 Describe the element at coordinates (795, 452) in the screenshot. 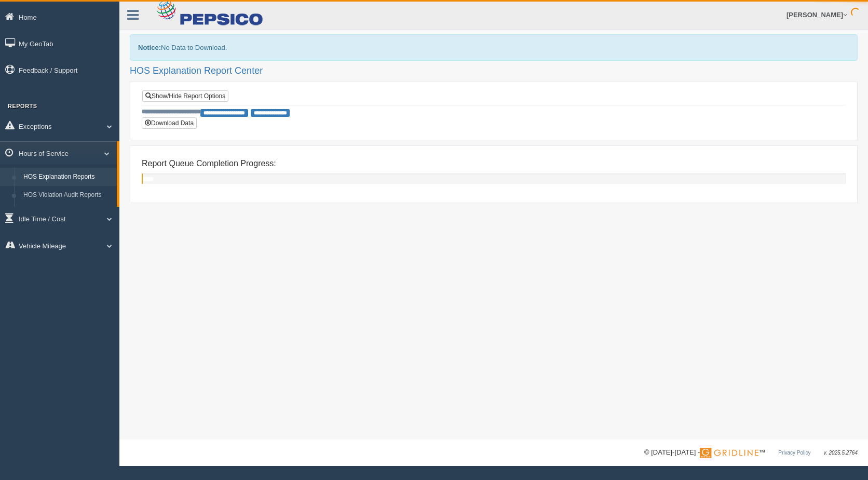

I see `a: Privacy Policy` at that location.